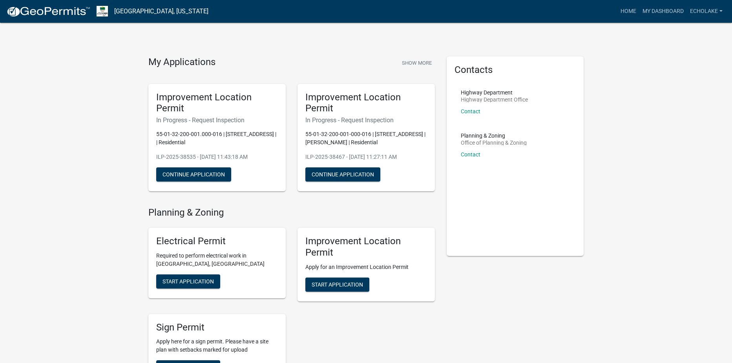 This screenshot has width=732, height=363. Describe the element at coordinates (494, 136) in the screenshot. I see `p: Planning & Zoning` at that location.